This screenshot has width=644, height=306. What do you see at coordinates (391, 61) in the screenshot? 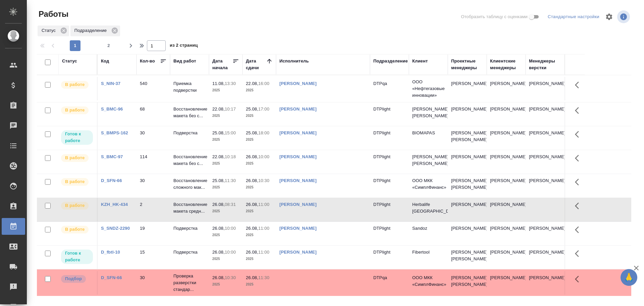
I see `div: Подразделение` at bounding box center [391, 61].